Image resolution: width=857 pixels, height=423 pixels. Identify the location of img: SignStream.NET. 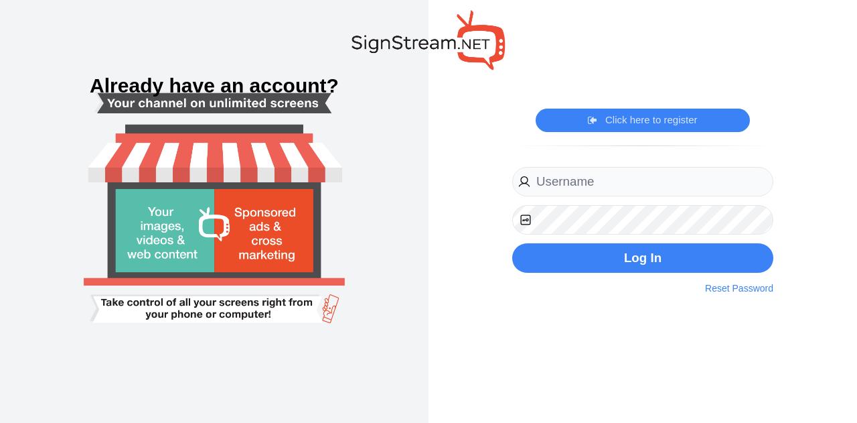
(429, 40).